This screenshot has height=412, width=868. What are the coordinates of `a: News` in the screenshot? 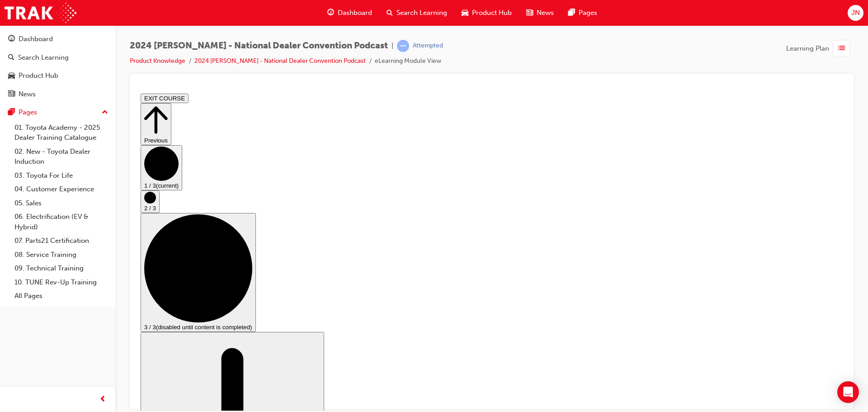 It's located at (58, 94).